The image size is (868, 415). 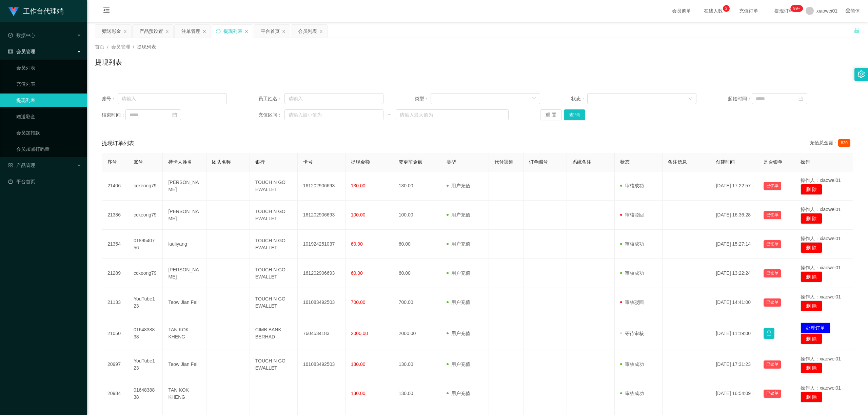 What do you see at coordinates (740, 98) in the screenshot?
I see `span: 起始时间：` at bounding box center [740, 98].